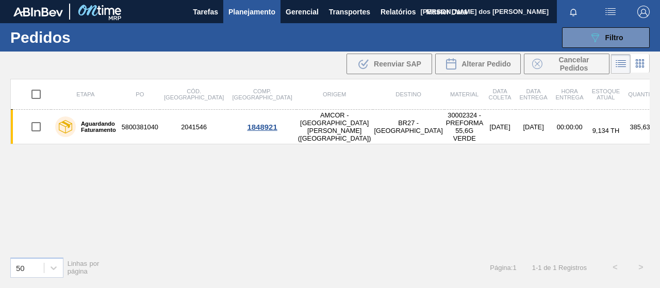  Describe the element at coordinates (606, 131) in the screenshot. I see `span: 9,134 TH` at that location.